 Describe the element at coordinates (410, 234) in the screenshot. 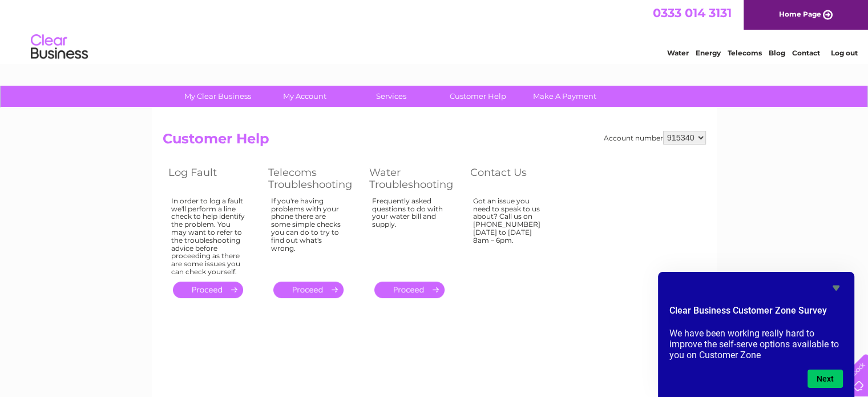

I see `div: Frequently asked questions to do with your water bill and supply.` at that location.